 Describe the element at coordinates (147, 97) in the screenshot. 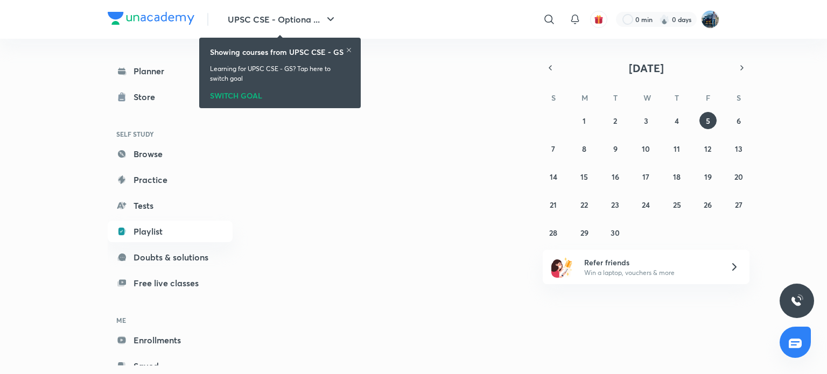

I see `div: Store` at that location.